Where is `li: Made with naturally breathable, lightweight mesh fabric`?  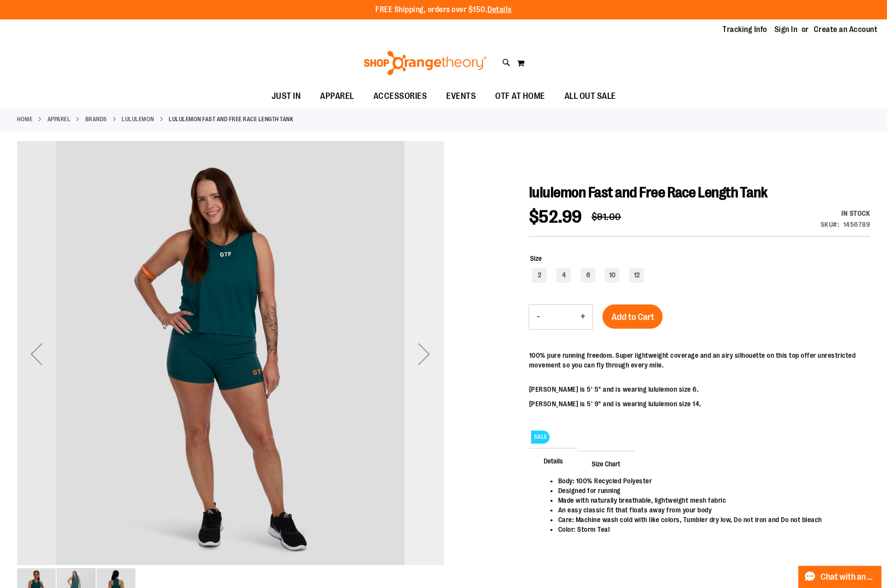 li: Made with naturally breathable, lightweight mesh fabric is located at coordinates (709, 501).